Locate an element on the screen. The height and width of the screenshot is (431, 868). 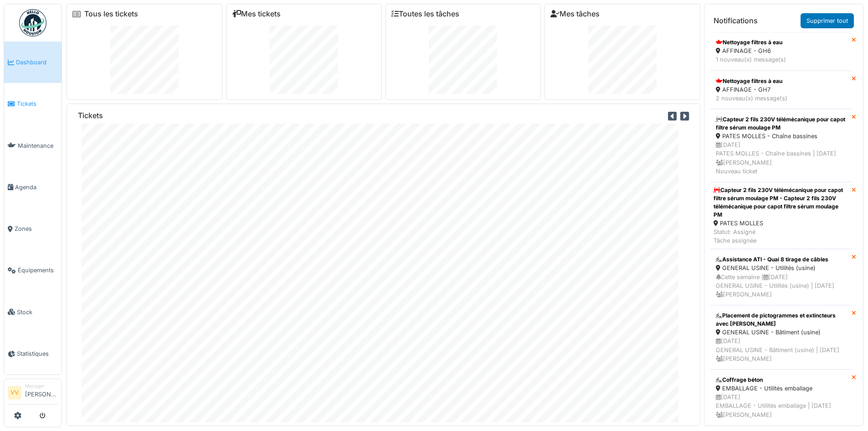
span: Dashboard is located at coordinates (37, 62).